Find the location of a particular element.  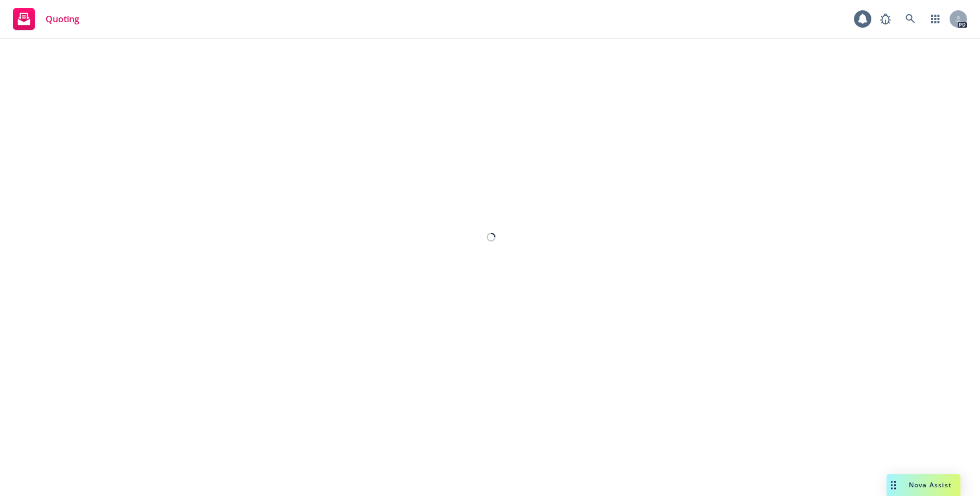

a: Switch app is located at coordinates (936, 19).